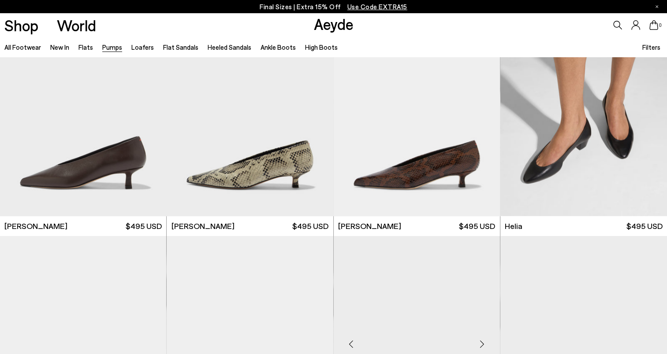 The height and width of the screenshot is (354, 667). What do you see at coordinates (333, 24) in the screenshot?
I see `a: Aeyde` at bounding box center [333, 24].